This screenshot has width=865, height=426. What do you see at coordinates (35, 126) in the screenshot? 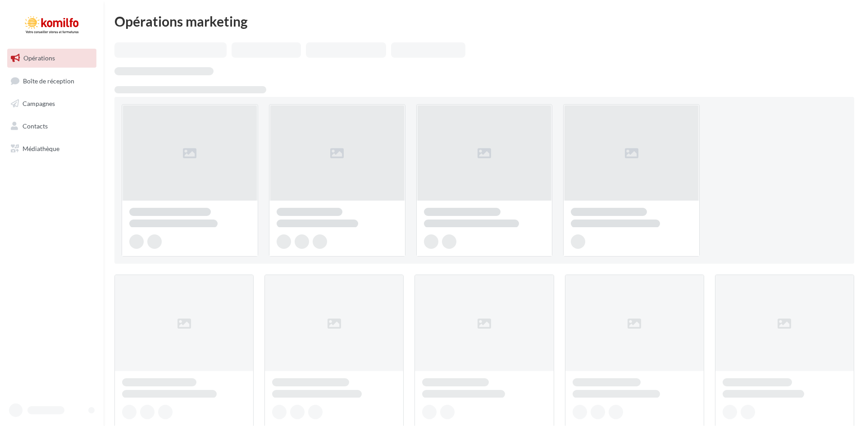
I see `span: Contacts` at bounding box center [35, 126].